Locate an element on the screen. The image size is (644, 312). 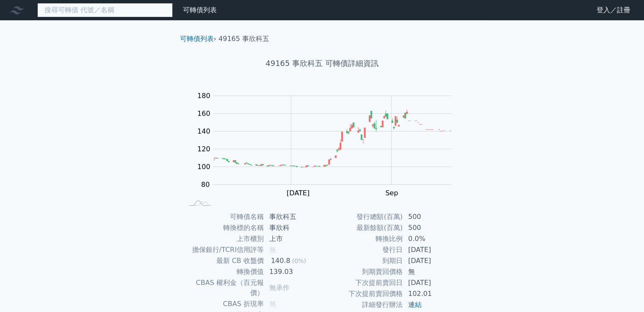
td: 無 is located at coordinates (432, 272).